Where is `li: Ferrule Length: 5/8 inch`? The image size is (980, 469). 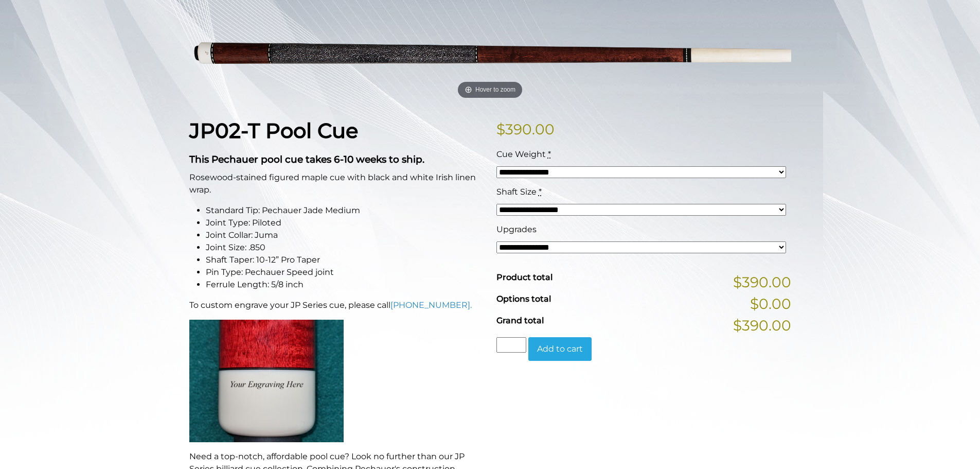 li: Ferrule Length: 5/8 inch is located at coordinates (345, 285).